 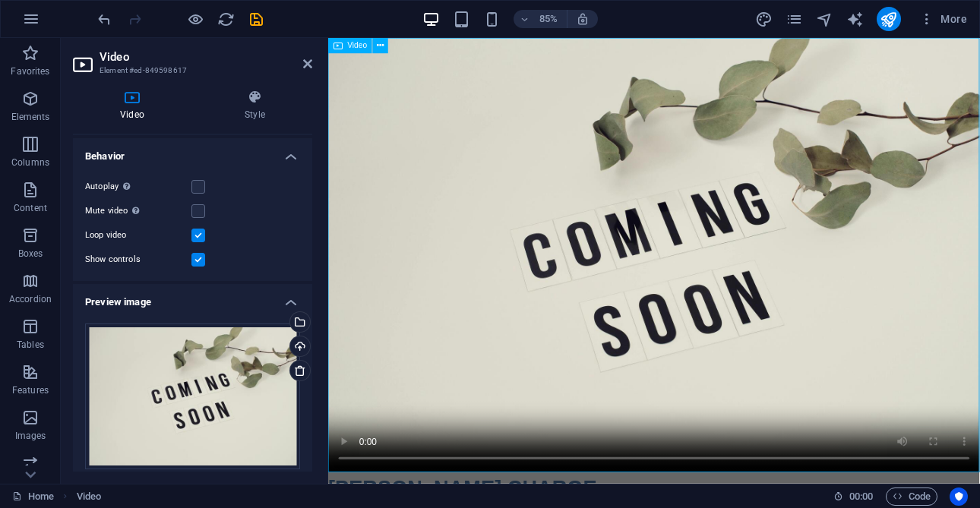 I want to click on button: Click here to leave preview mode and continue editing, so click(x=195, y=19).